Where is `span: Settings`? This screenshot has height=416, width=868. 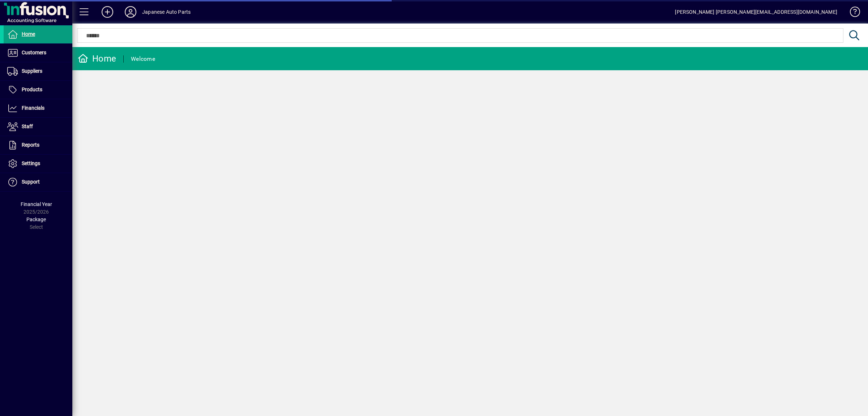 span: Settings is located at coordinates (31, 163).